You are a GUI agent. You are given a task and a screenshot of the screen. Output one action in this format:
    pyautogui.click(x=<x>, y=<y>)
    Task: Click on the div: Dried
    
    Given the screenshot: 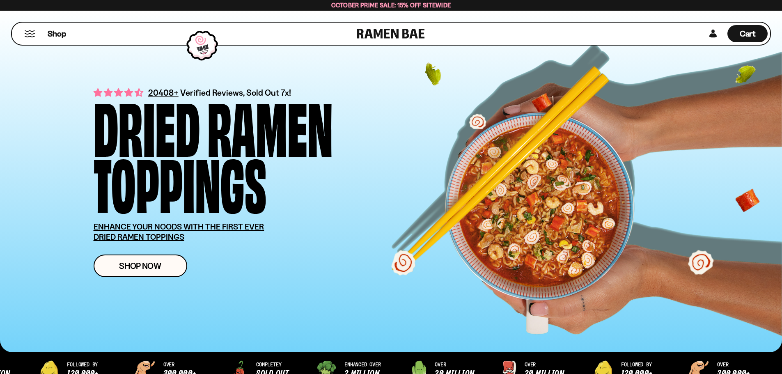 What is the action you would take?
    pyautogui.click(x=147, y=125)
    